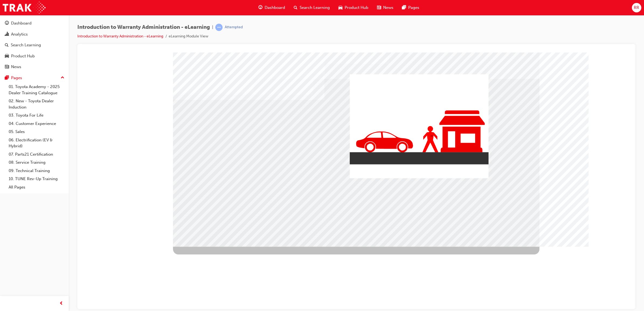  I want to click on a: 04. Customer Experience, so click(36, 124).